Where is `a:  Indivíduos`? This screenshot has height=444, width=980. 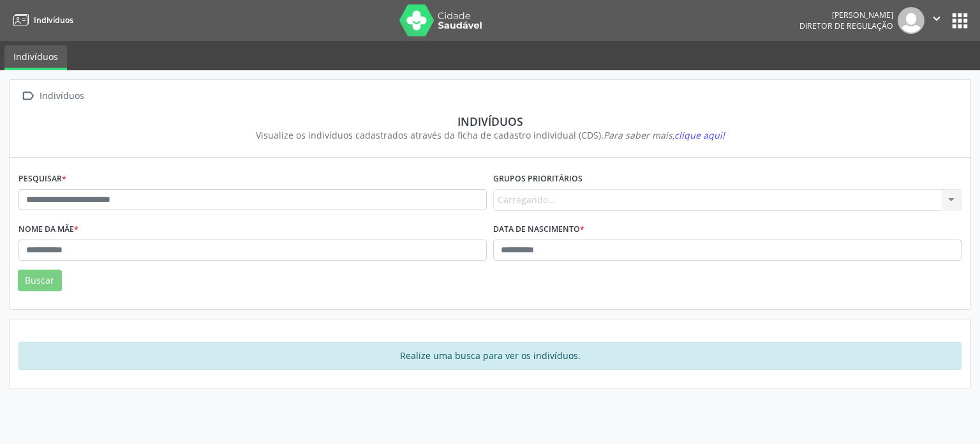
a:  Indivíduos is located at coordinates (53, 96).